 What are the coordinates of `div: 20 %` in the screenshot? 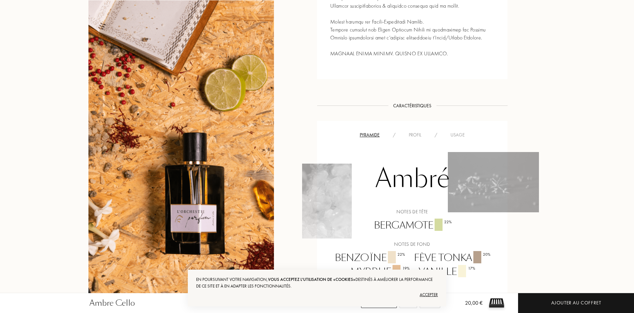 It's located at (486, 254).